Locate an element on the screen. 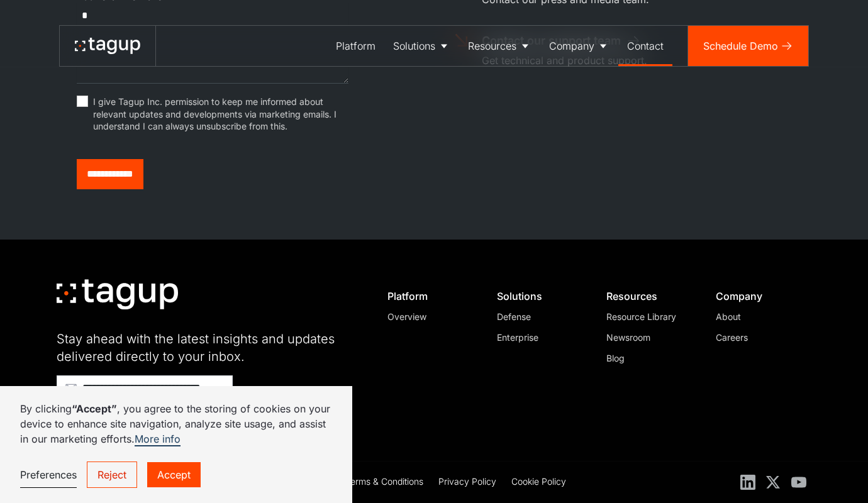 The height and width of the screenshot is (503, 868). div: Enterprise is located at coordinates (540, 337).